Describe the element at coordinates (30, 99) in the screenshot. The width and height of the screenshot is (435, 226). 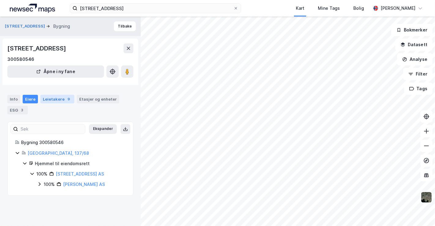
I see `div: Eiere` at that location.